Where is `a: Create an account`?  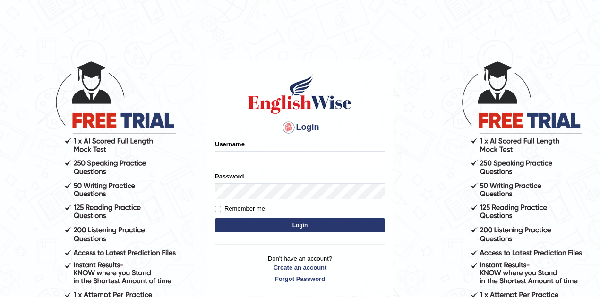 a: Create an account is located at coordinates (300, 267).